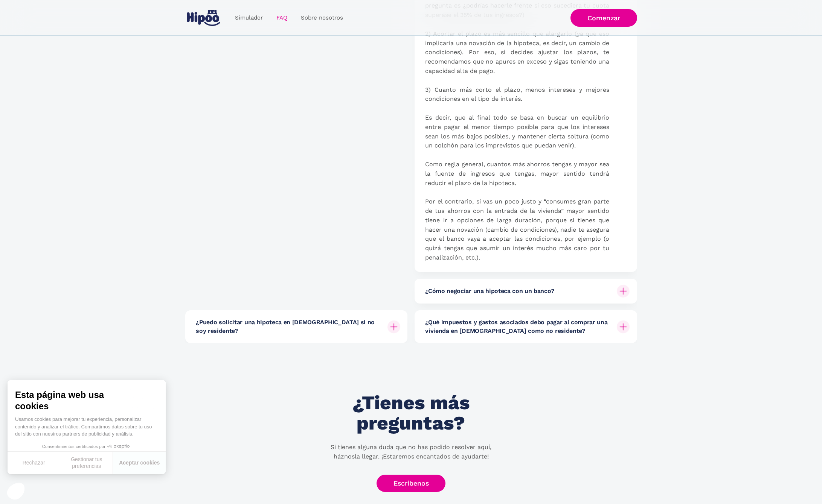  Describe the element at coordinates (411, 413) in the screenshot. I see `h1: ¿Tienes más preguntas?` at that location.